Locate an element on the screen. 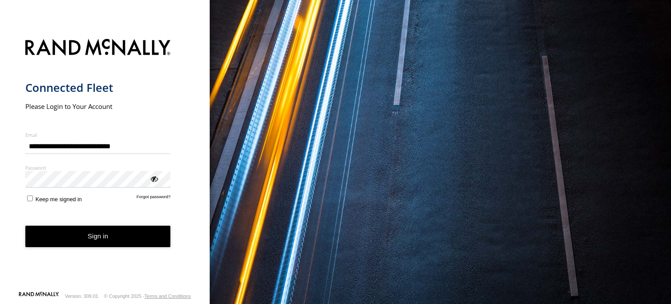 The width and height of the screenshot is (671, 304). a: Terms and Conditions is located at coordinates (168, 296).